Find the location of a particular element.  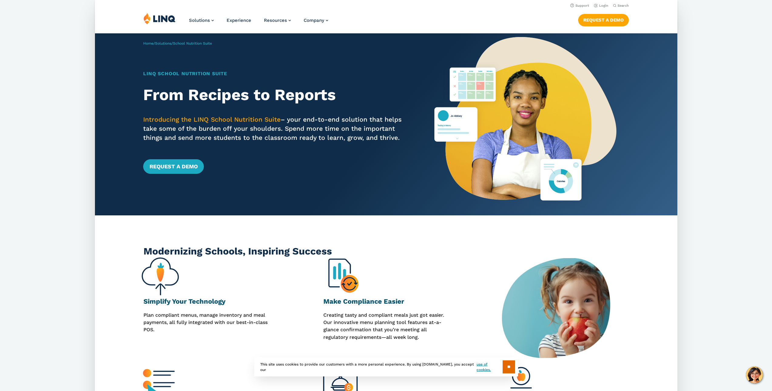

a: Resources is located at coordinates (277, 20).